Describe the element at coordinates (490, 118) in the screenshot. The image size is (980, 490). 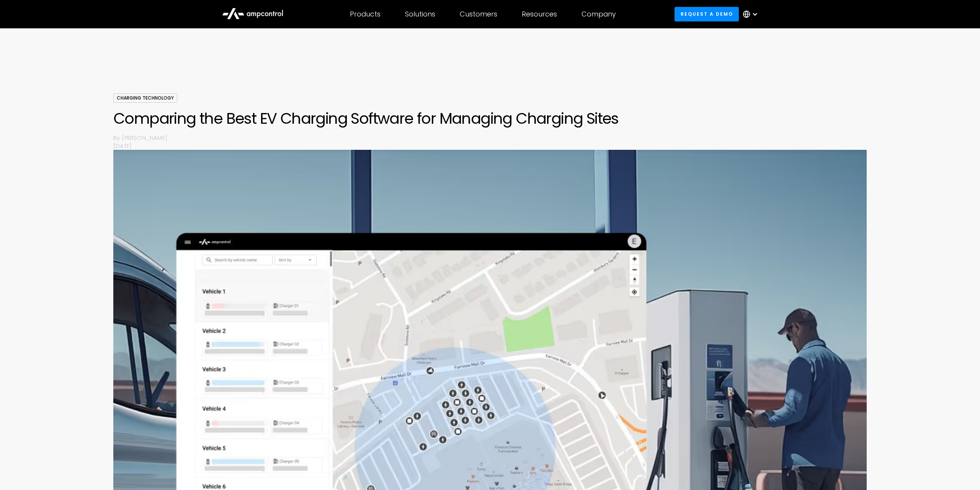
I see `h1: Comparing the Best EV Charging Software for Managing Charging Sites` at that location.